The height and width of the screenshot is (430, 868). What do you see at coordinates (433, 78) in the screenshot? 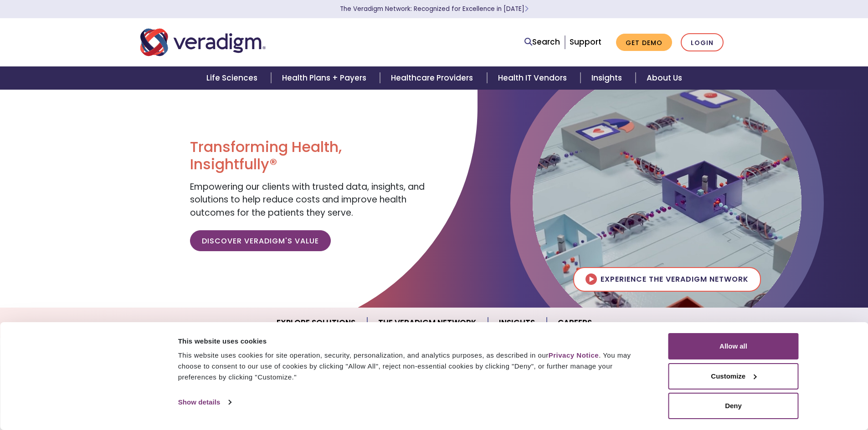
I see `a: Healthcare Providers` at bounding box center [433, 78].